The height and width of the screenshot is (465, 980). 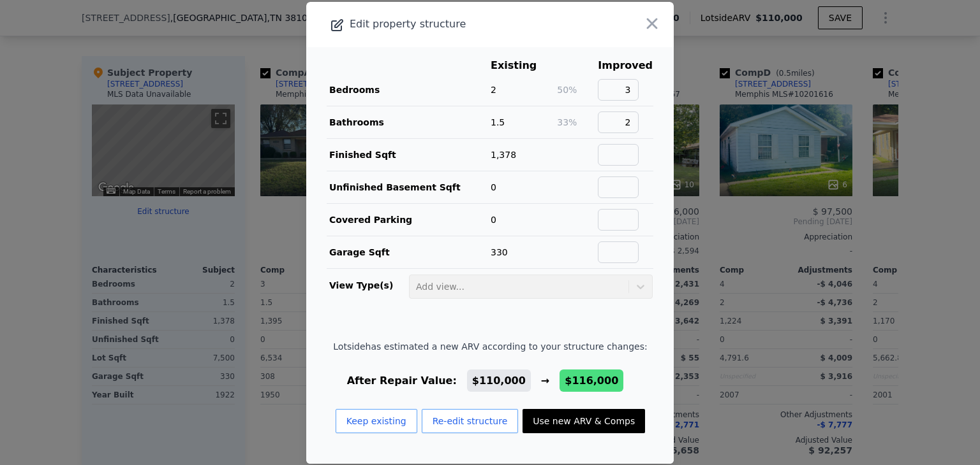 What do you see at coordinates (592, 380) in the screenshot?
I see `span: $116,000` at bounding box center [592, 380].